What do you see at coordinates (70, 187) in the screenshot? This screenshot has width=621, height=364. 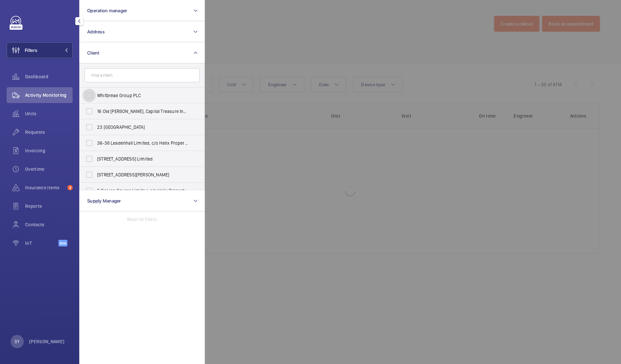 I see `span: 2` at bounding box center [70, 187].